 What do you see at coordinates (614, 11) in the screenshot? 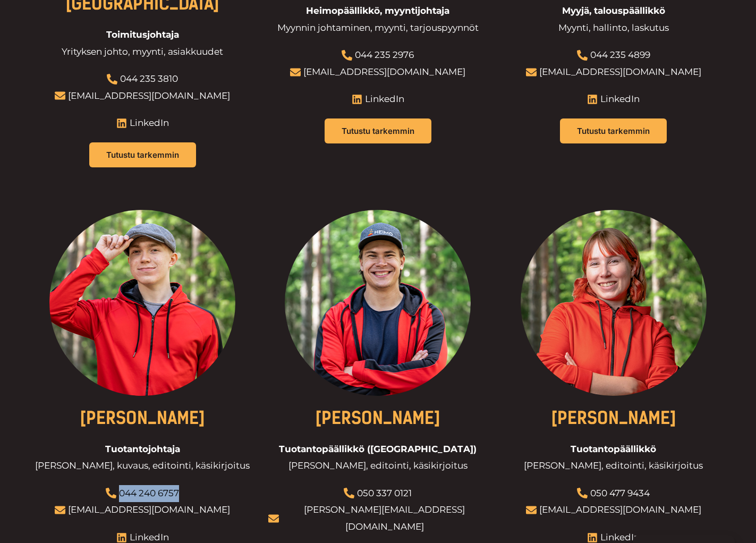
I see `span: Myyjä, talouspäällikkö` at bounding box center [614, 11].